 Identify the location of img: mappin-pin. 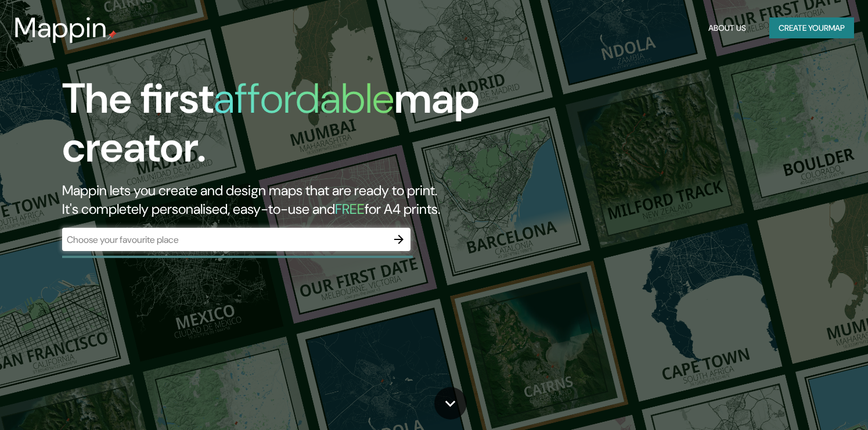
(112, 35).